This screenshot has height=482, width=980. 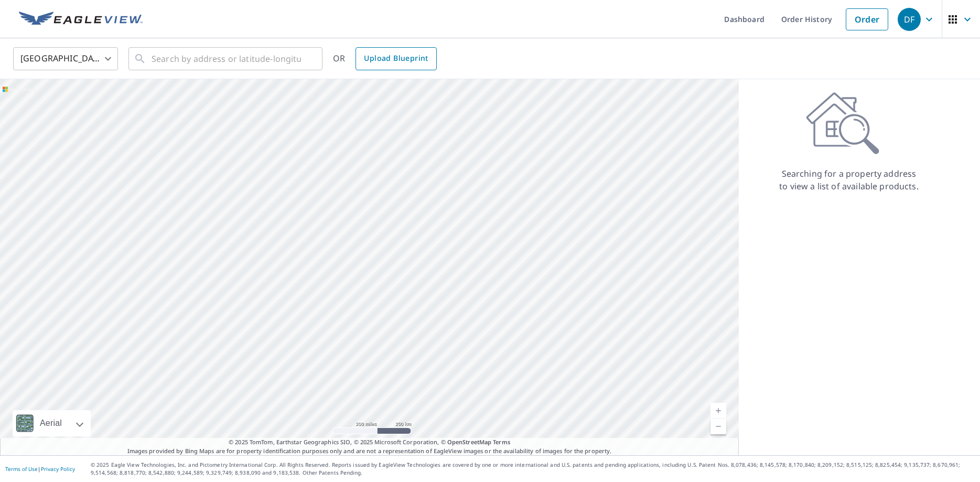 I want to click on input: Search by address or latitude-longitude, so click(x=226, y=58).